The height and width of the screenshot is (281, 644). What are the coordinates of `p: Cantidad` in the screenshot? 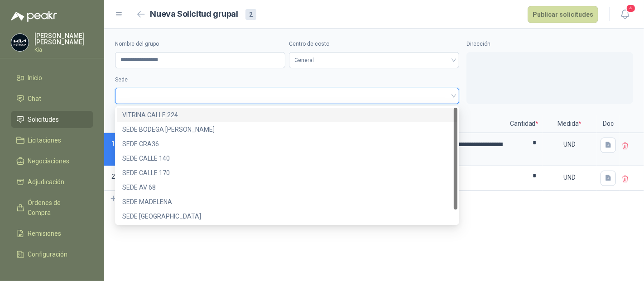 It's located at (524, 124).